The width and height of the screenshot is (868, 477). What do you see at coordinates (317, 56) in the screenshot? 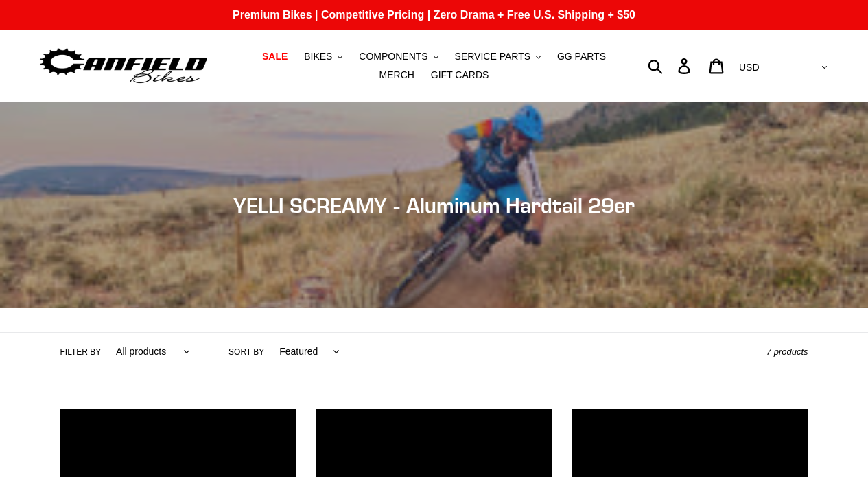
I see `span: BIKES` at bounding box center [317, 56].